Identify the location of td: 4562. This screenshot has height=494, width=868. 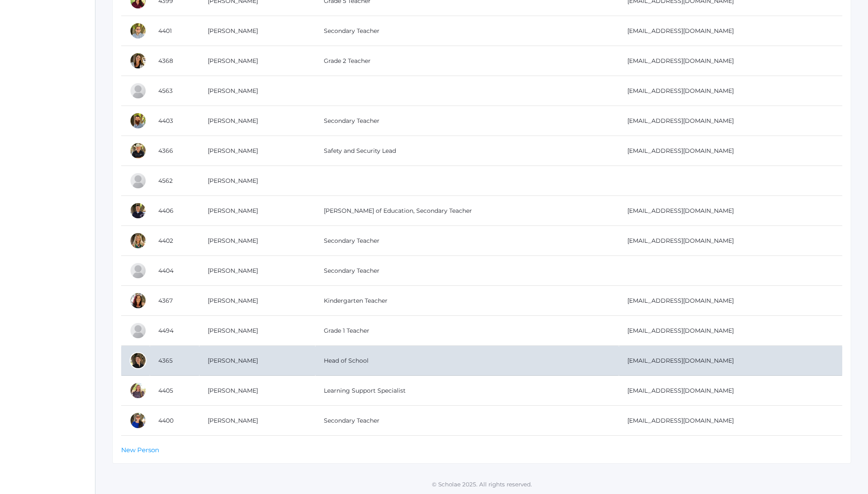
(174, 181).